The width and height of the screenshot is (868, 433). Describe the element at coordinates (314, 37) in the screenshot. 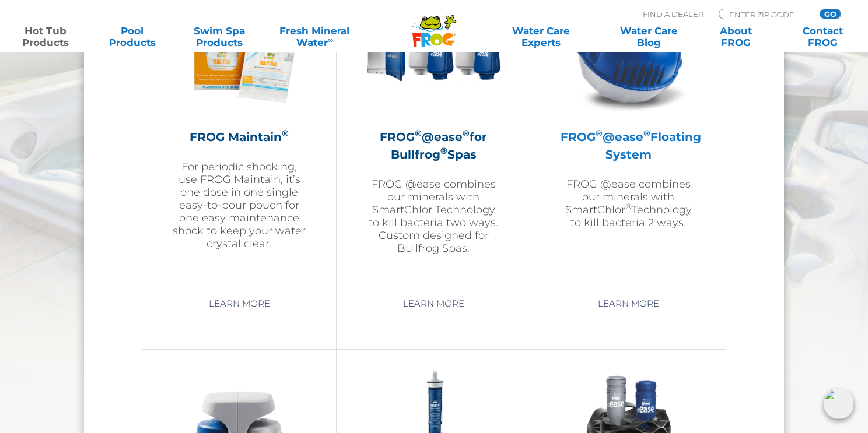

I see `a: Fresh MineralWater∞` at that location.